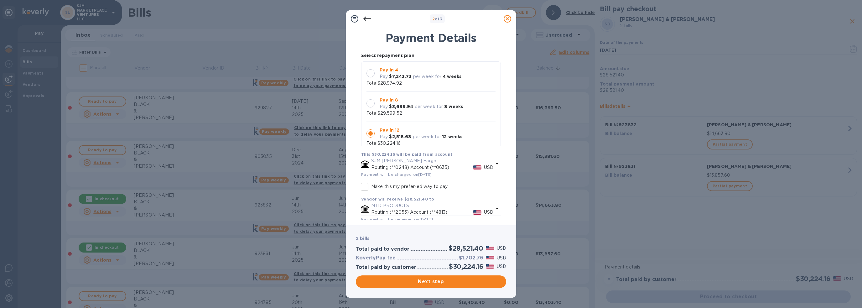  Describe the element at coordinates (384, 83) in the screenshot. I see `p: Total $28,974.92` at that location.